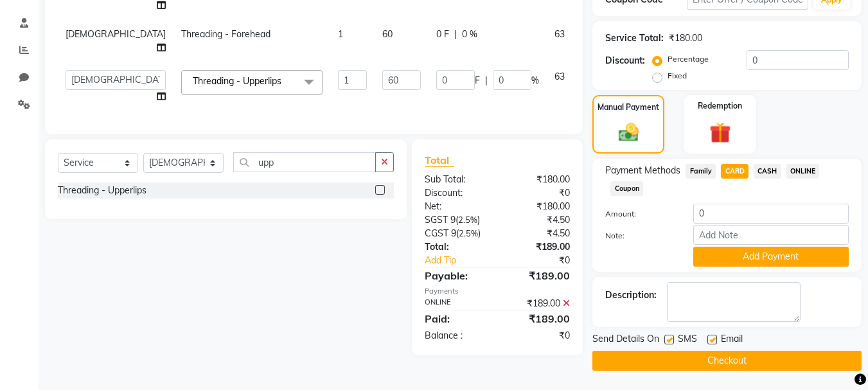 The height and width of the screenshot is (390, 868). What do you see at coordinates (719, 106) in the screenshot?
I see `label: Redemption` at bounding box center [719, 106].